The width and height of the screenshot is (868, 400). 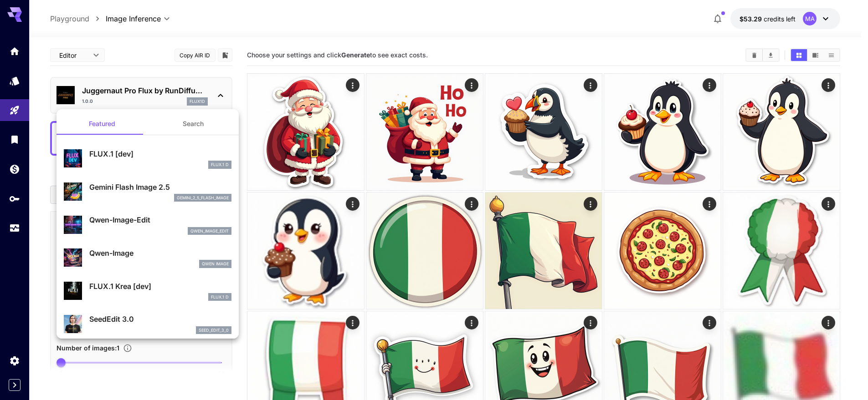 I want to click on p: gemini_2_5_flash_image, so click(x=203, y=198).